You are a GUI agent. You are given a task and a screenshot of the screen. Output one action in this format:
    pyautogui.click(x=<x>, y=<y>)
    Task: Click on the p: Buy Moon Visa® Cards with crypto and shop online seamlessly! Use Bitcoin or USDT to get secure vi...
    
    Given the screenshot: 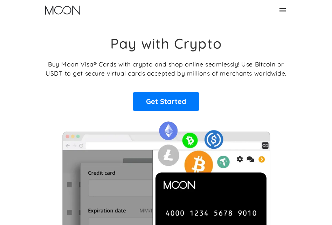 What is the action you would take?
    pyautogui.click(x=166, y=69)
    